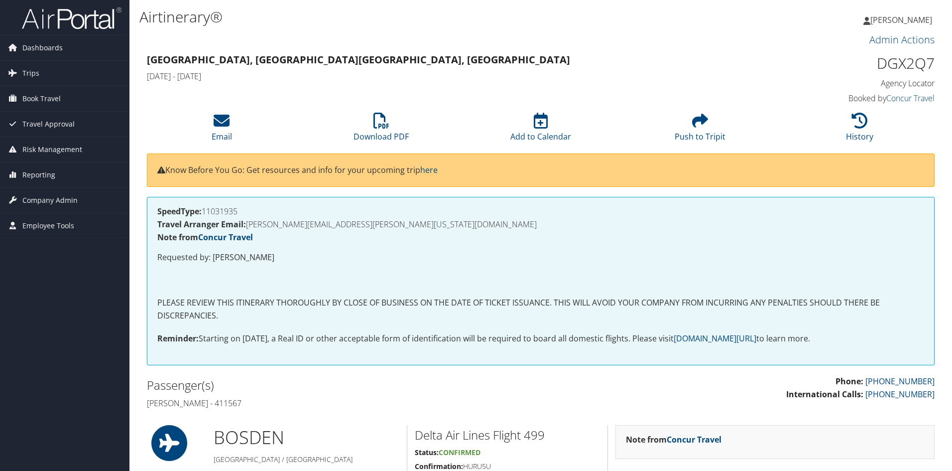 Image resolution: width=952 pixels, height=471 pixels. What do you see at coordinates (841, 63) in the screenshot?
I see `h1: DGX2Q7` at bounding box center [841, 63].